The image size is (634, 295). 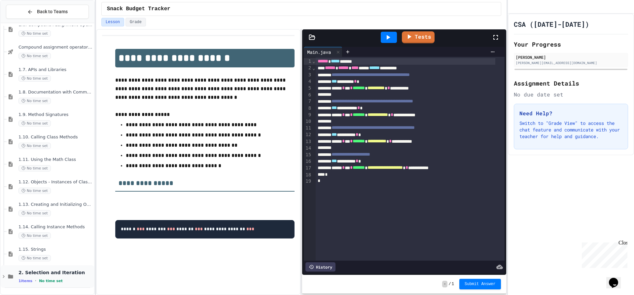 What do you see at coordinates (139, 9) in the screenshot?
I see `span: Snack Budget Tracker` at bounding box center [139, 9].